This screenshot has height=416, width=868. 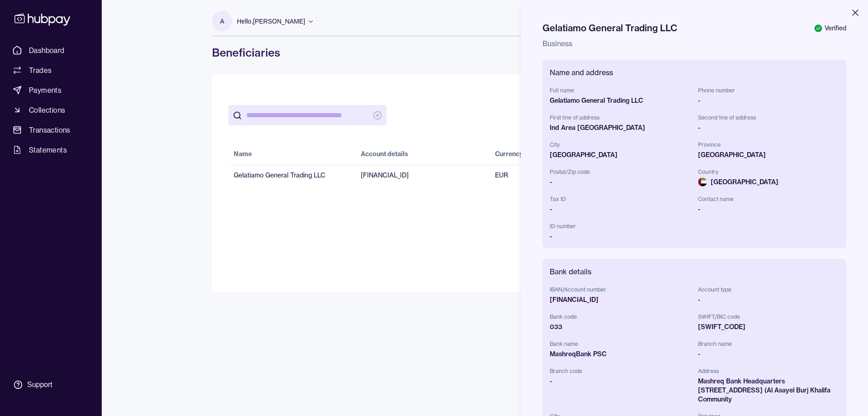 What do you see at coordinates (769, 344) in the screenshot?
I see `span: Branch name` at bounding box center [769, 344].